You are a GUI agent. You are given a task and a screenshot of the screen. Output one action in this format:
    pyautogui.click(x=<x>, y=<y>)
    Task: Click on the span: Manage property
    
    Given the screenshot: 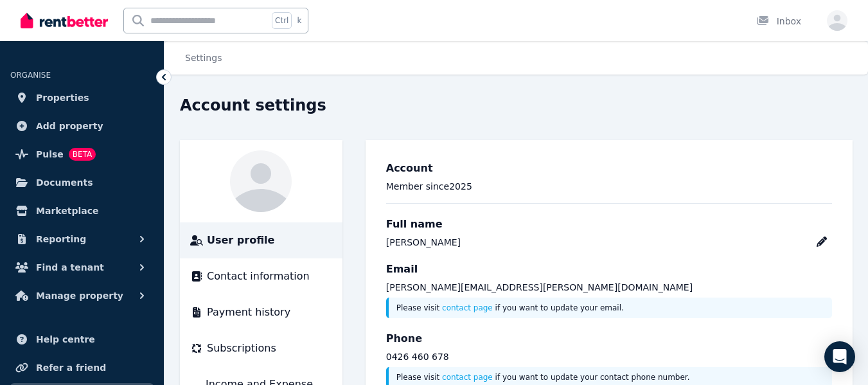 What is the action you would take?
    pyautogui.click(x=79, y=296)
    